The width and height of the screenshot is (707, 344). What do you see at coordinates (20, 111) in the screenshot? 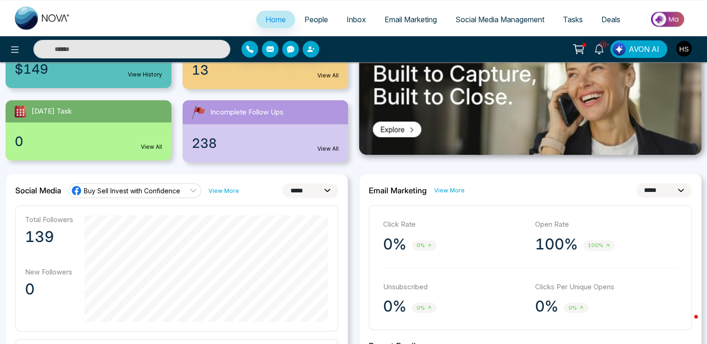
I see `img: todayTask.svg` at bounding box center [20, 111].